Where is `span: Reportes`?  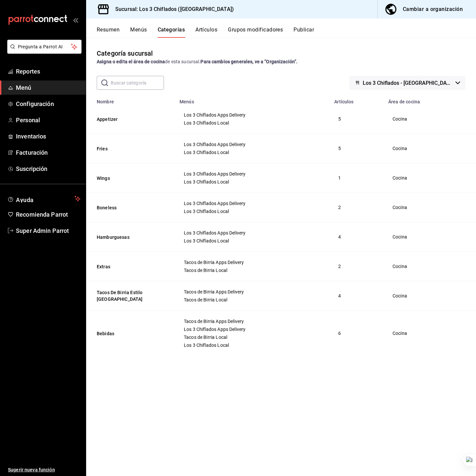 span: Reportes is located at coordinates (48, 71).